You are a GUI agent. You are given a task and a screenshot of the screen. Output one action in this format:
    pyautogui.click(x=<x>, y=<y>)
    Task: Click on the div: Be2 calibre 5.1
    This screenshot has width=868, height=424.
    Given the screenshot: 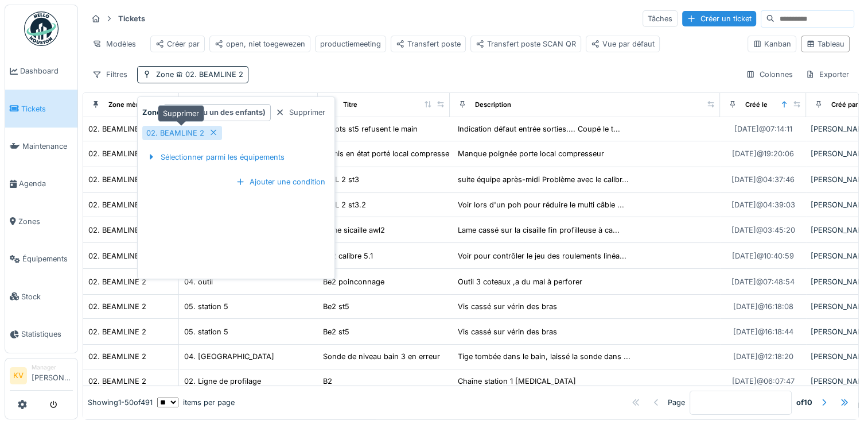 What is the action you would take?
    pyautogui.click(x=348, y=256)
    